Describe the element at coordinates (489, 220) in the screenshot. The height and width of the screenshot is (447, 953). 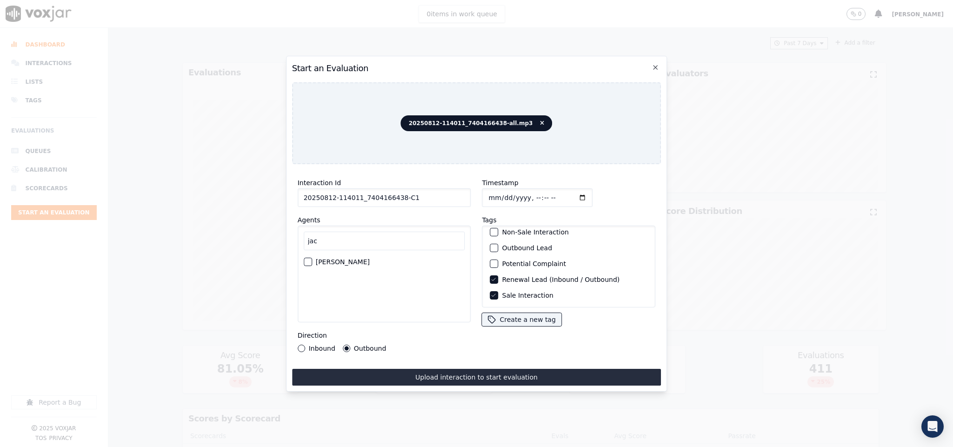
I see `label: Tags` at that location.